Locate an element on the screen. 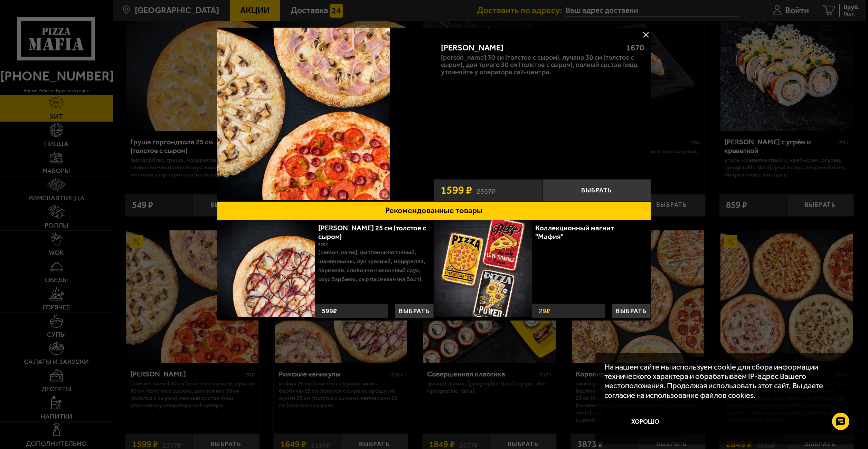 The width and height of the screenshot is (868, 449). s: 2357 ₽ is located at coordinates (486, 190).